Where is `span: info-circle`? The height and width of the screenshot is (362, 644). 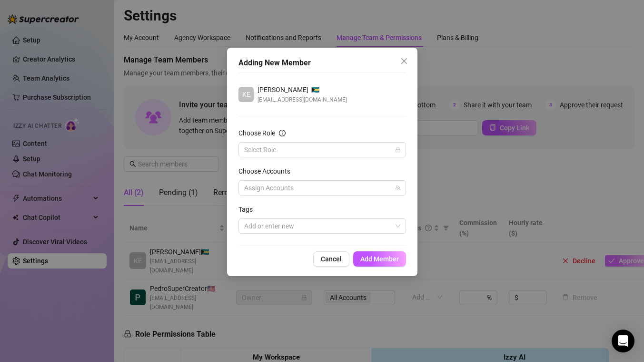 span: info-circle is located at coordinates (282, 133).